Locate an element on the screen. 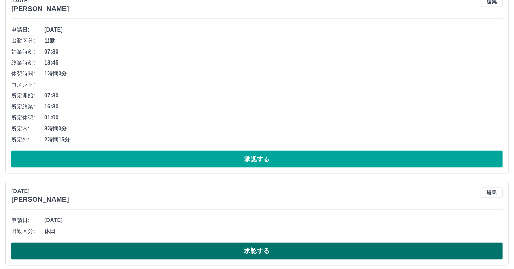  span: 01:00 is located at coordinates (274, 118).